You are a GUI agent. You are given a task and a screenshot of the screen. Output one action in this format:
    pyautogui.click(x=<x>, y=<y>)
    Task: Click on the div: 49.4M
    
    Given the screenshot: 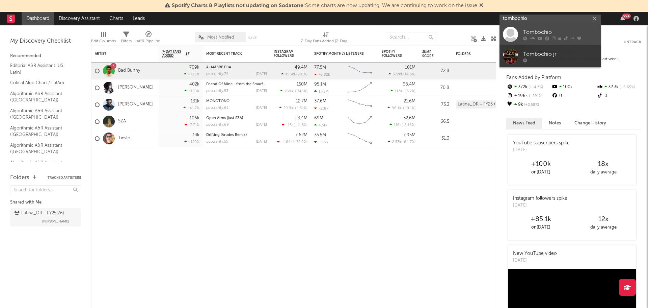 What is the action you would take?
    pyautogui.click(x=301, y=67)
    